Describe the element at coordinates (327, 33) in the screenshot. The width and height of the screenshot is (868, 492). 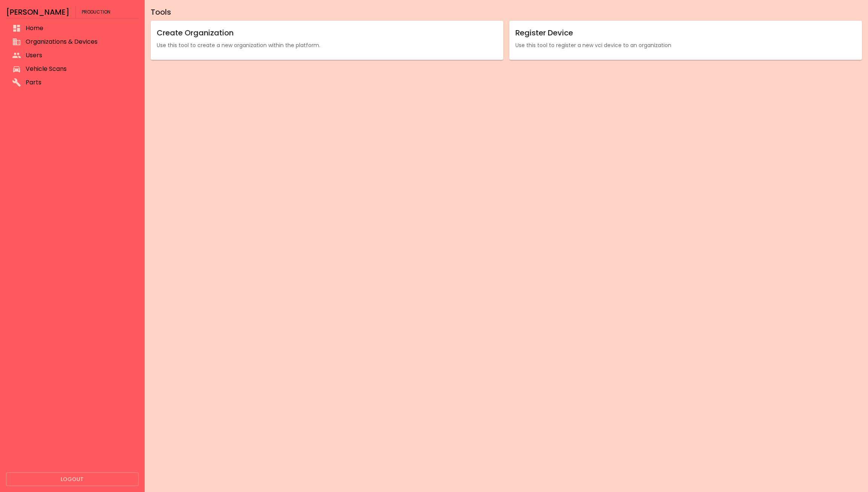
I see `h6: Create Organization` at that location.